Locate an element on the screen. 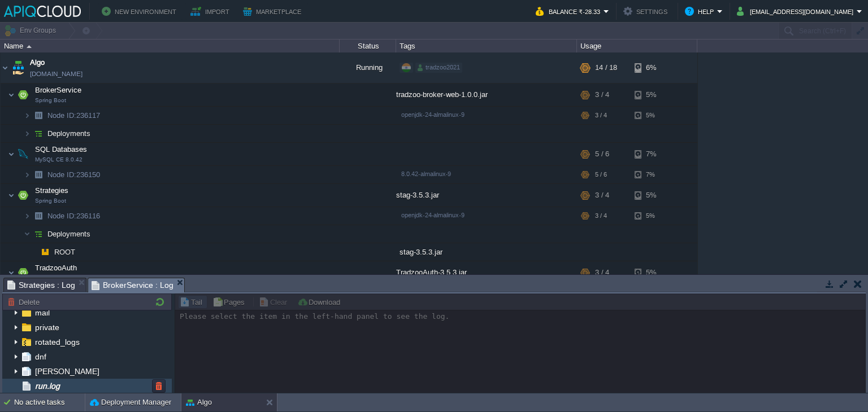  a: Node ID:236116 is located at coordinates (74, 216).